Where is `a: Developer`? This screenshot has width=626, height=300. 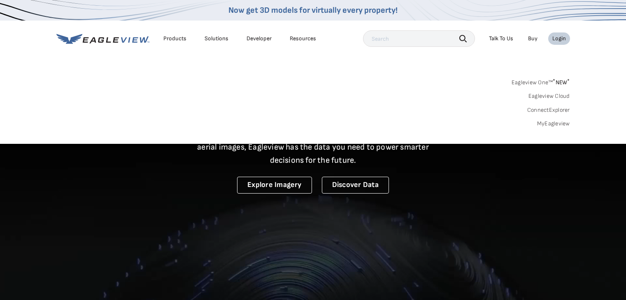
a: Developer is located at coordinates (259, 39).